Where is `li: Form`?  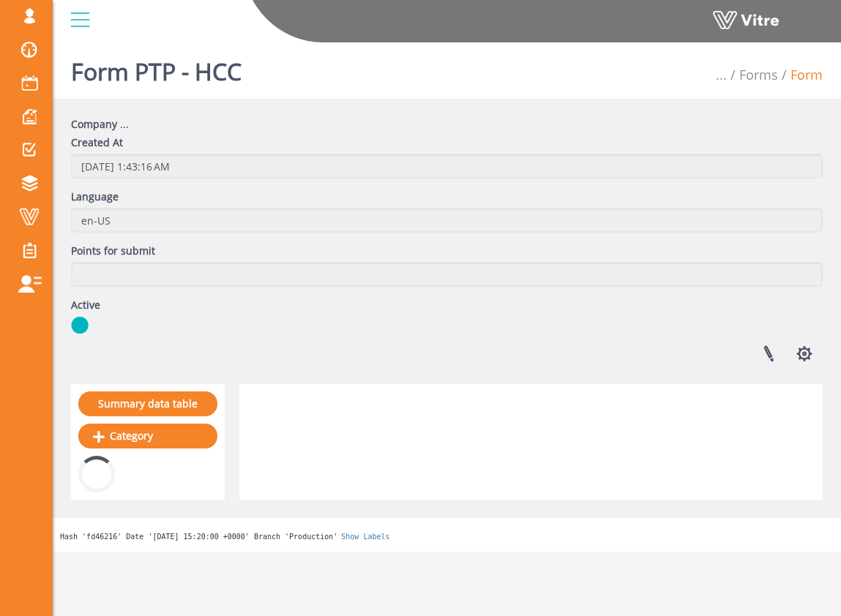
li: Form is located at coordinates (800, 76).